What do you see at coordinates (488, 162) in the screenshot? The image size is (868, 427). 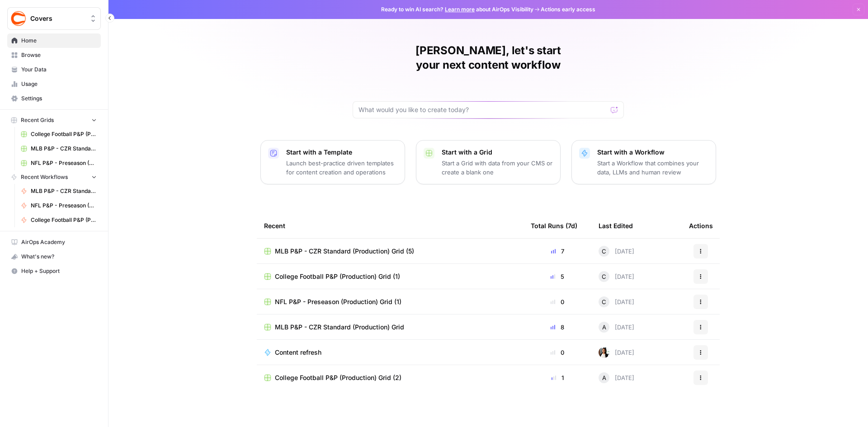 I see `button: Start with a GridStart a Grid with data from your CMS or create a blank one` at bounding box center [488, 162].